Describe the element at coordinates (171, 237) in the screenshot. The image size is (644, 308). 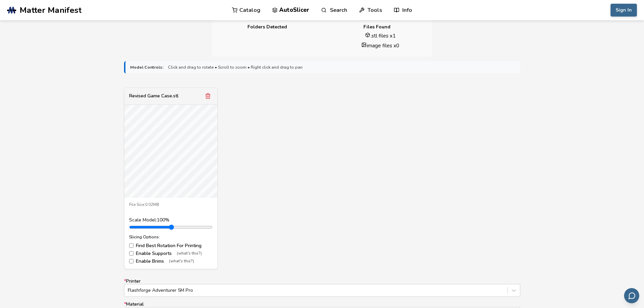
I see `div: Slicing Options:` at that location.